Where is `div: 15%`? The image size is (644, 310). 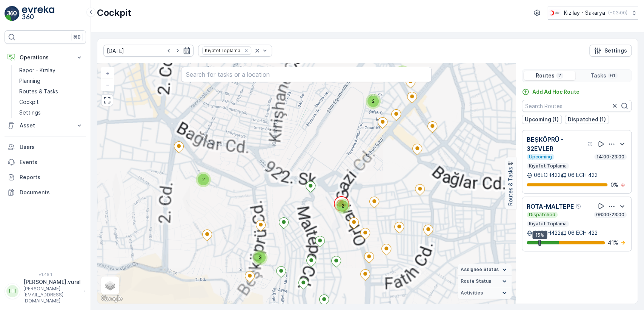 div: 15% is located at coordinates (540, 235).